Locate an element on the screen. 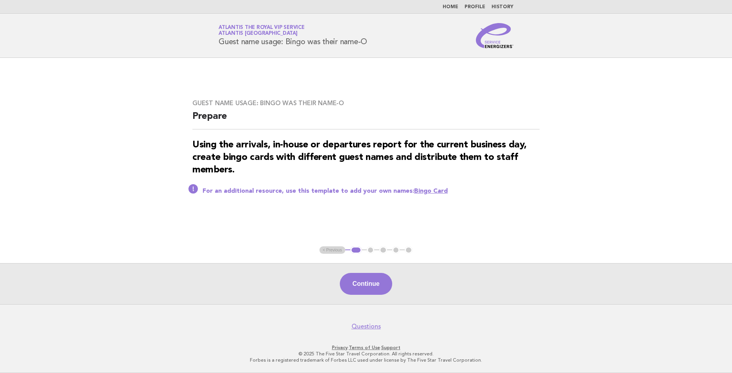  h3: Guest name usage: Bingo was their name-O is located at coordinates (366, 103).